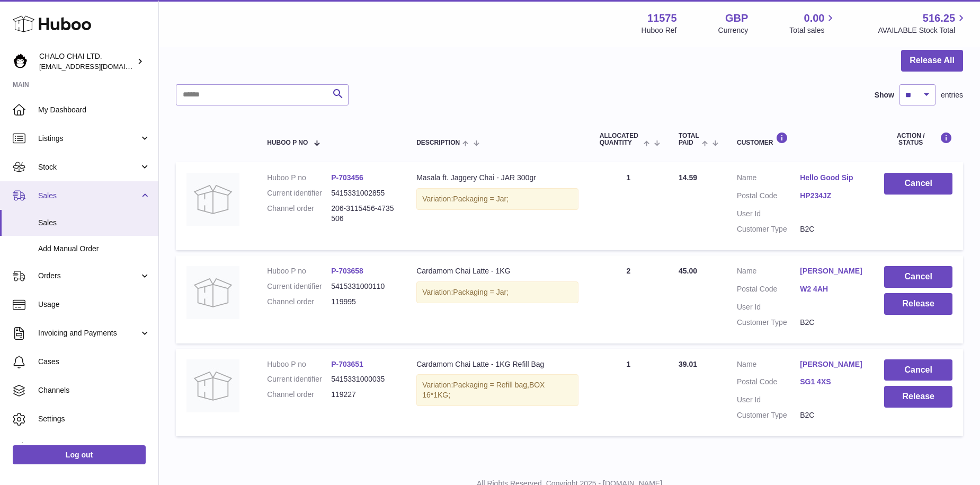 This screenshot has height=485, width=980. I want to click on label: Show, so click(885, 95).